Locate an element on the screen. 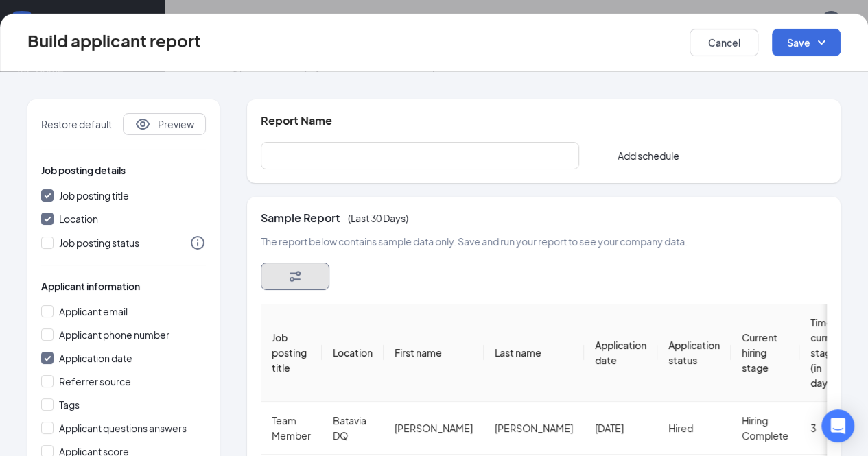  span: Applicant questions answers is located at coordinates (123, 428).